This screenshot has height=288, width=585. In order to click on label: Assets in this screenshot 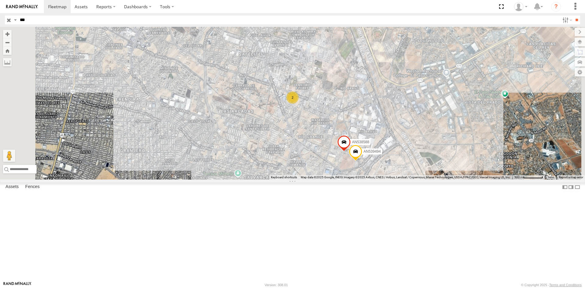, I will do `click(12, 187)`.